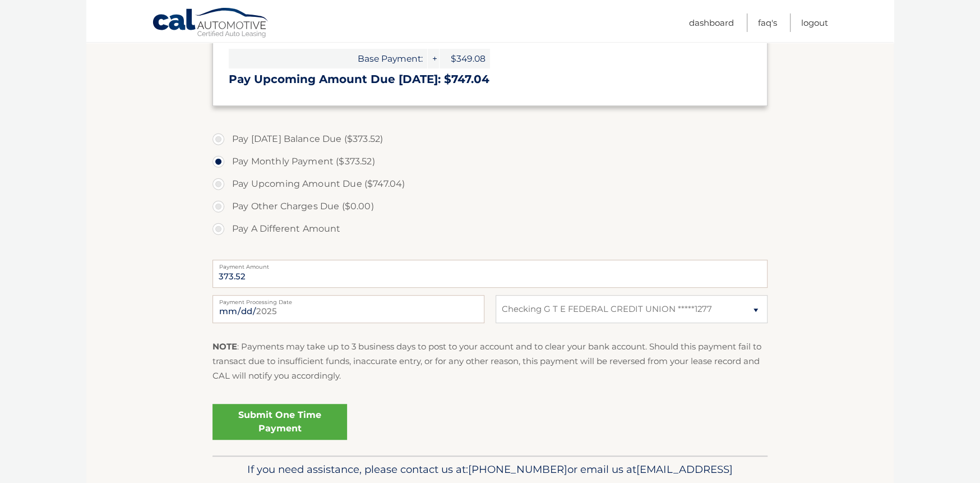  What do you see at coordinates (465, 59) in the screenshot?
I see `span: $349.08` at bounding box center [465, 59].